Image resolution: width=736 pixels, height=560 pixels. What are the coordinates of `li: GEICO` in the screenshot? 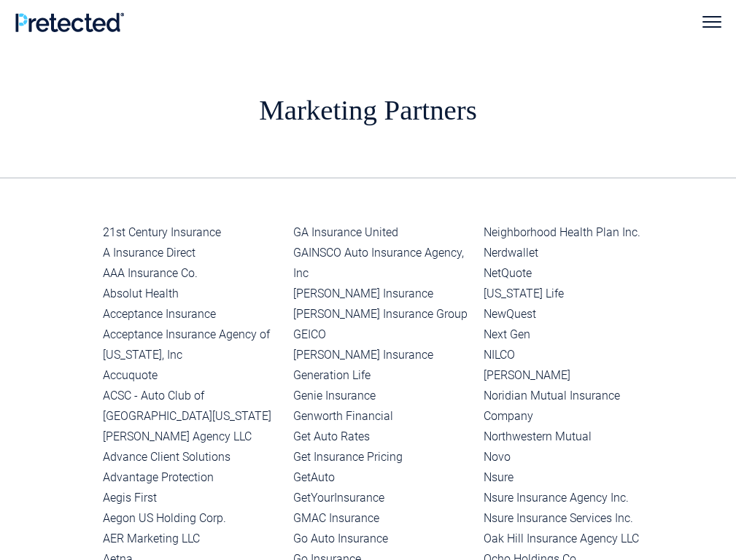 It's located at (382, 334).